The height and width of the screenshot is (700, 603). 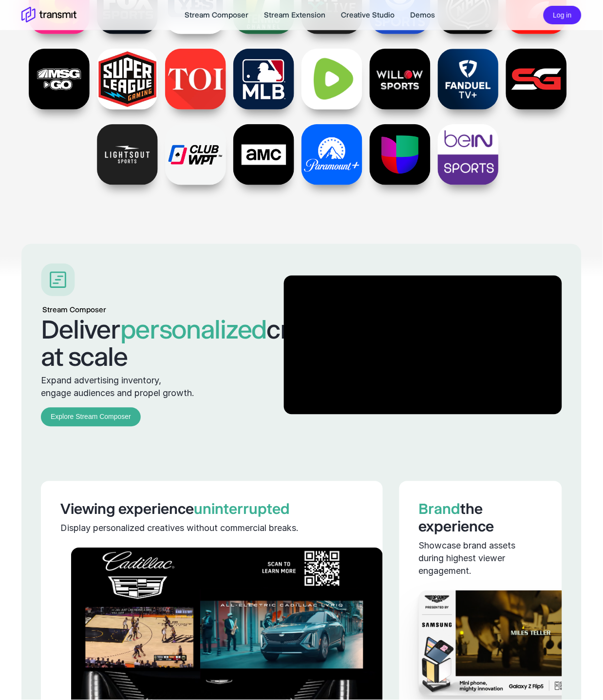 What do you see at coordinates (422, 15) in the screenshot?
I see `a: Demos` at bounding box center [422, 15].